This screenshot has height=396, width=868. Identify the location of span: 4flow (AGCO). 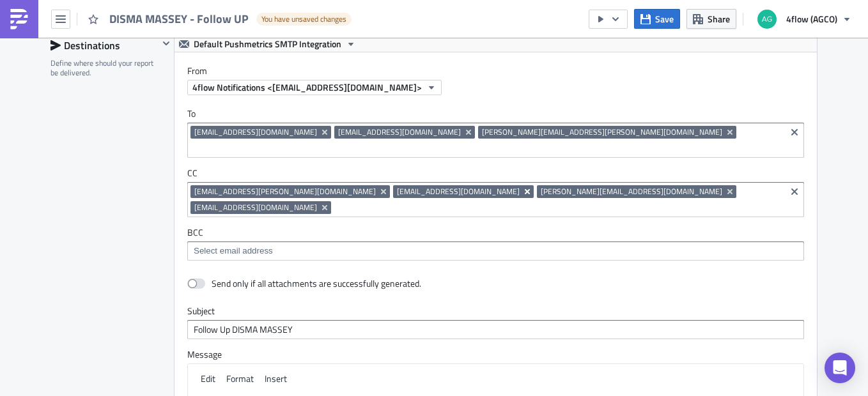
(811, 18).